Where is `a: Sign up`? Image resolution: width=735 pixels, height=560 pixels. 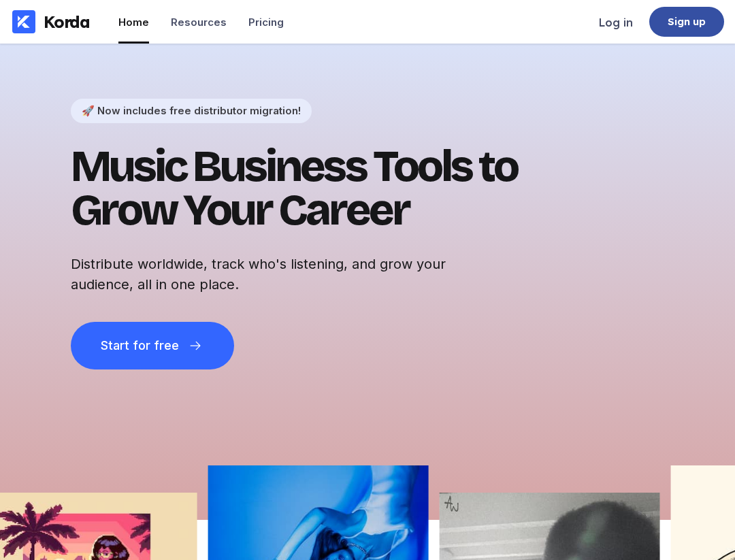
a: Sign up is located at coordinates (687, 22).